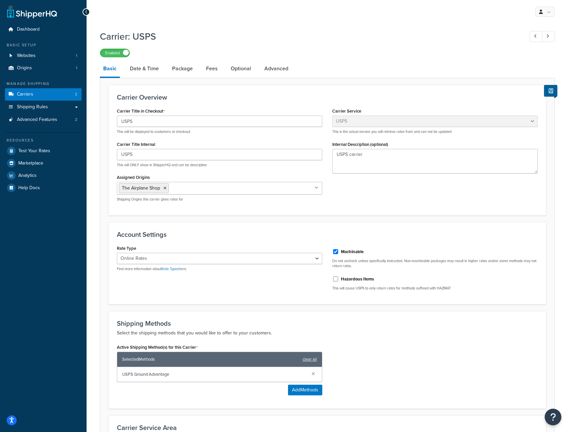  Describe the element at coordinates (182, 69) in the screenshot. I see `a: Package` at that location.